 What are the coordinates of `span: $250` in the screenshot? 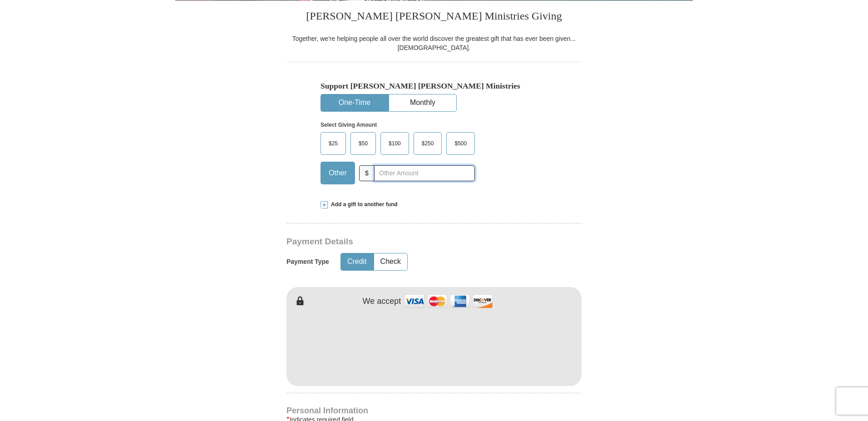 It's located at (427, 144).